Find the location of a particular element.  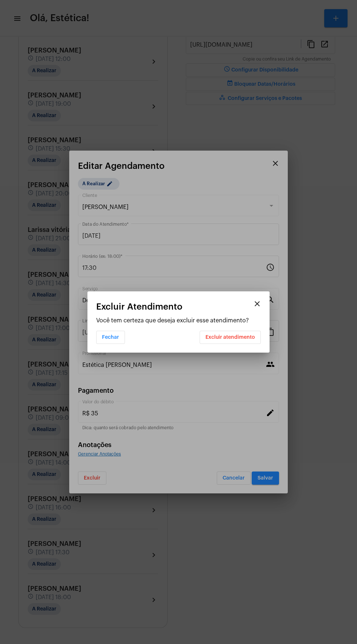

span: Excluir Atendimento is located at coordinates (139, 307).